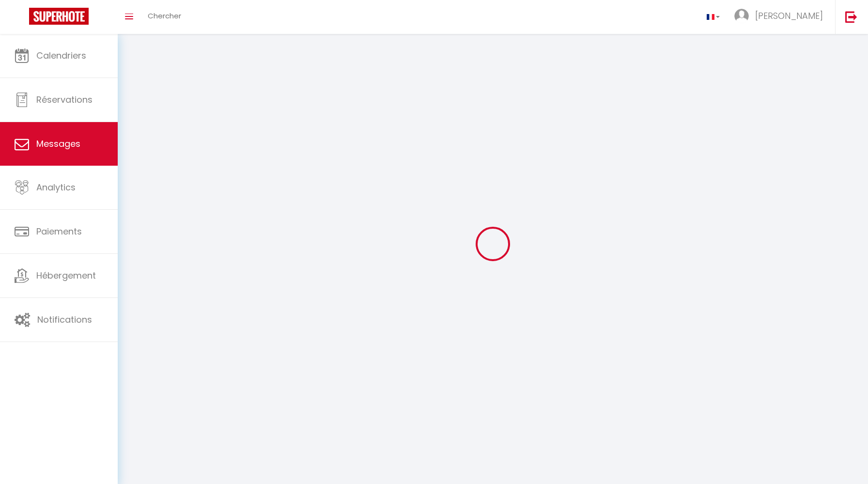  What do you see at coordinates (165, 15) in the screenshot?
I see `span: Chercher` at bounding box center [165, 15].